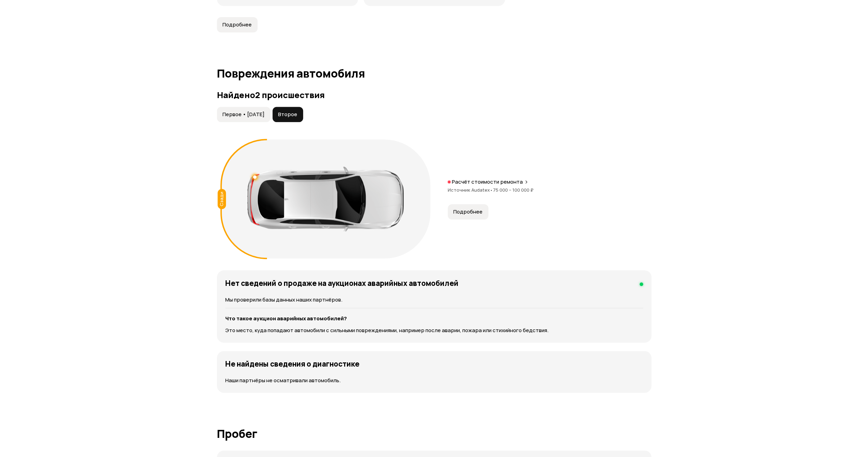 The image size is (868, 457). Describe the element at coordinates (292, 364) in the screenshot. I see `h4: Не найдены сведения о диагностике` at that location.